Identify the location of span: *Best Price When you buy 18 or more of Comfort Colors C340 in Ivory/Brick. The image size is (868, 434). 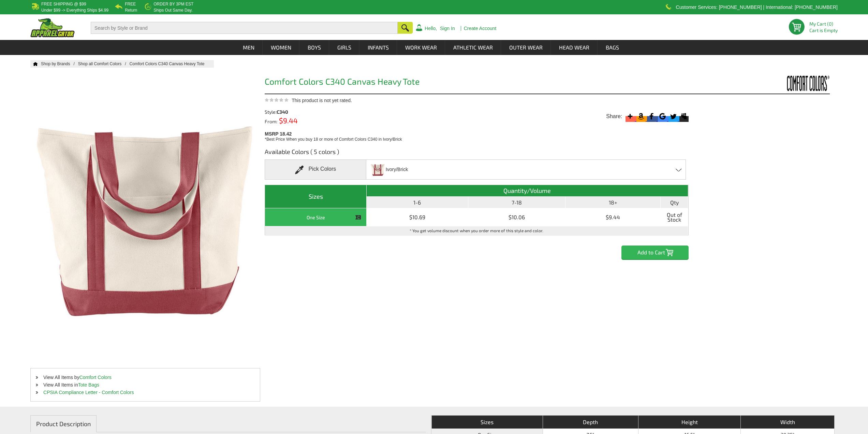
(334, 139).